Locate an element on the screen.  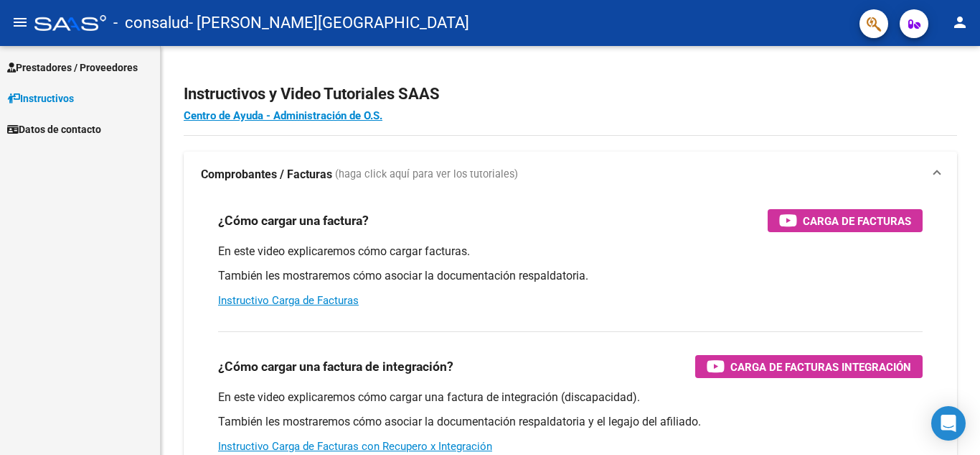
button: Carga de Facturas is located at coordinates (845, 220).